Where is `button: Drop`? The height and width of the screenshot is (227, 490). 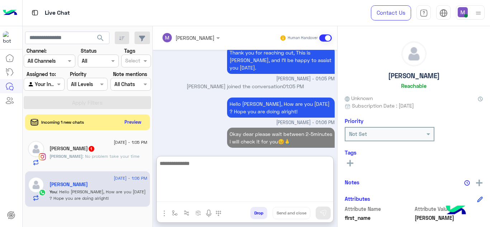
button: Drop is located at coordinates (259, 213).